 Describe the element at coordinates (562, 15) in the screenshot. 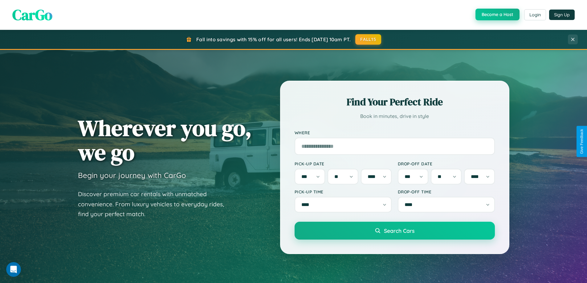

I see `button: Sign Up` at that location.